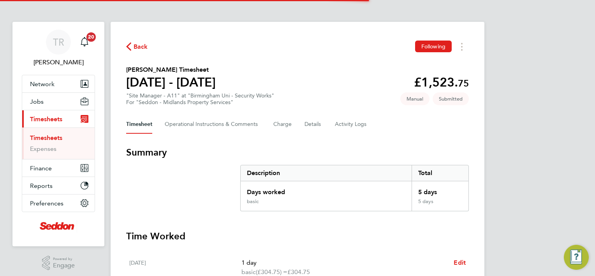  What do you see at coordinates (139, 124) in the screenshot?
I see `button: Timesheet` at bounding box center [139, 124].